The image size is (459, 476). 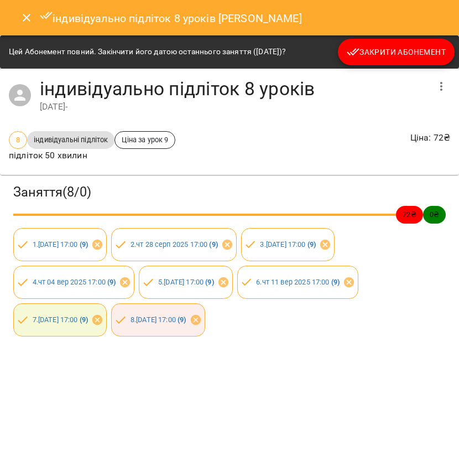 What do you see at coordinates (71, 140) in the screenshot?
I see `span: індивідуальні підліток` at bounding box center [71, 140].